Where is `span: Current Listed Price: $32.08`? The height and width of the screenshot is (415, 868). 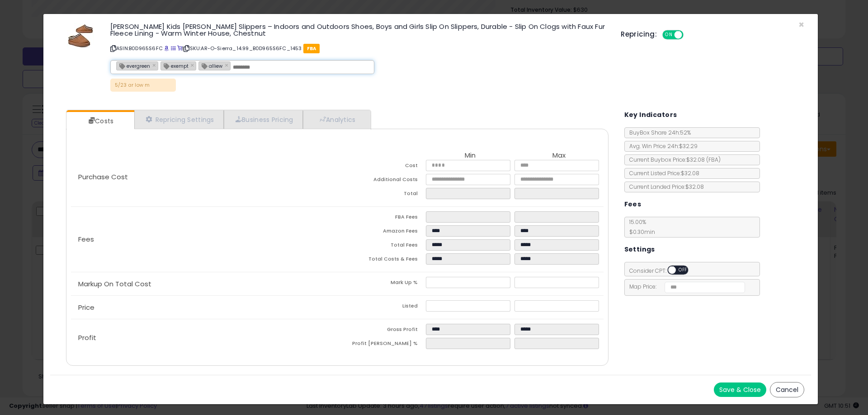
span: Current Listed Price: $32.08 is located at coordinates (662, 173).